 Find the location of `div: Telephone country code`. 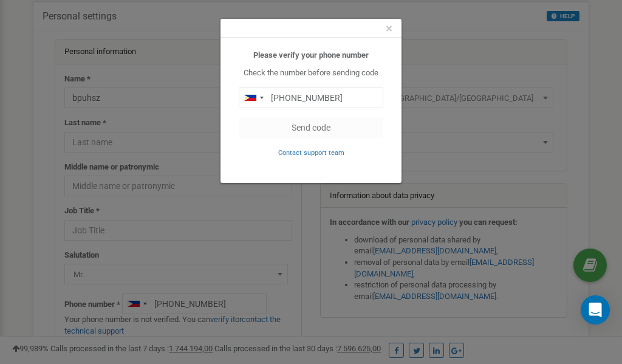

div: Telephone country code is located at coordinates (253, 97).